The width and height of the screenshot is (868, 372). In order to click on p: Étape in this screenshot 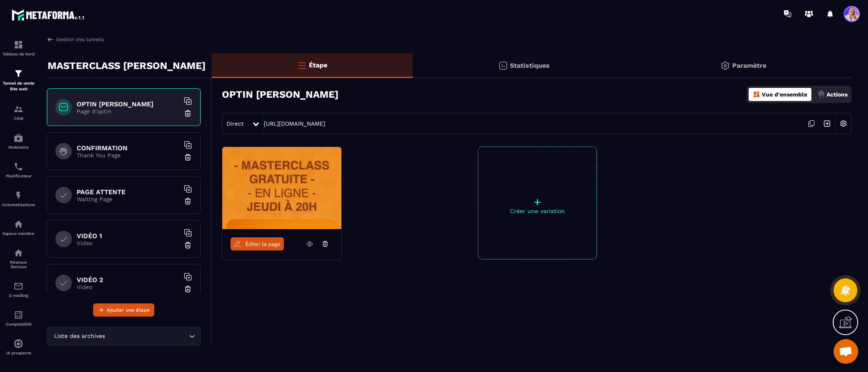, I will do `click(318, 65)`.